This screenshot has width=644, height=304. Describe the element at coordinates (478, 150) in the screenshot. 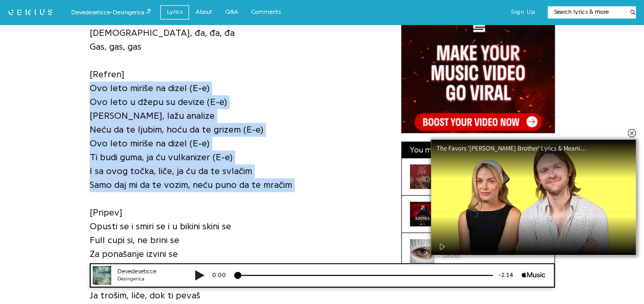

I see `div: You might also like` at that location.